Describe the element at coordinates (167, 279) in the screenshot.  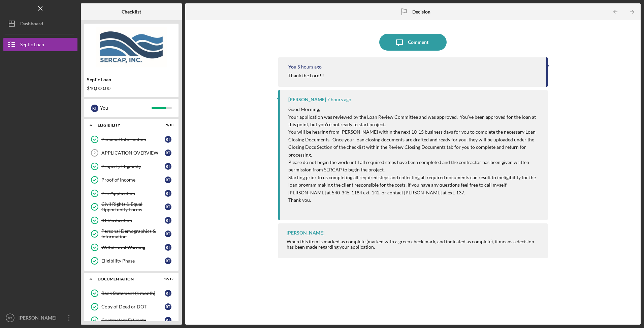
I see `div: 12 / 12` at that location.